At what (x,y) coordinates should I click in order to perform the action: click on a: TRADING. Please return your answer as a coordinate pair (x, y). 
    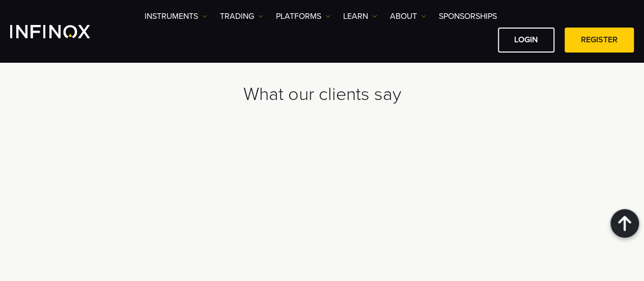
    Looking at the image, I should click on (241, 16).